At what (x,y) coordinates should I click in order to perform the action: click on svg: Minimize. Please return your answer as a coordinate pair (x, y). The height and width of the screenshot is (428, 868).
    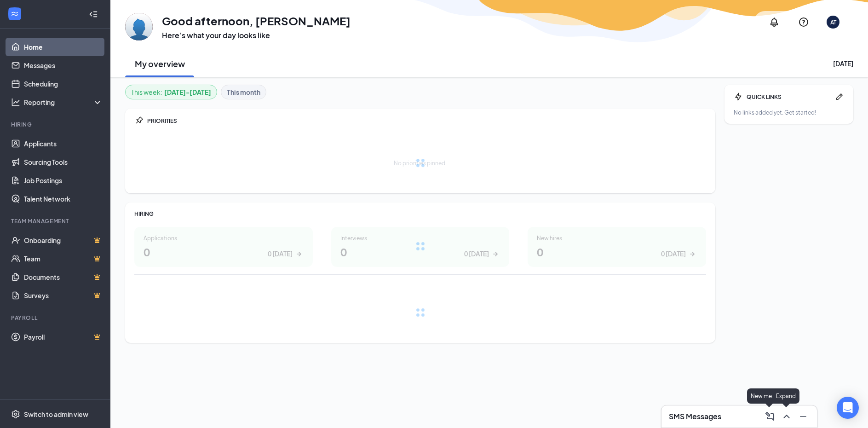
    Looking at the image, I should click on (803, 417).